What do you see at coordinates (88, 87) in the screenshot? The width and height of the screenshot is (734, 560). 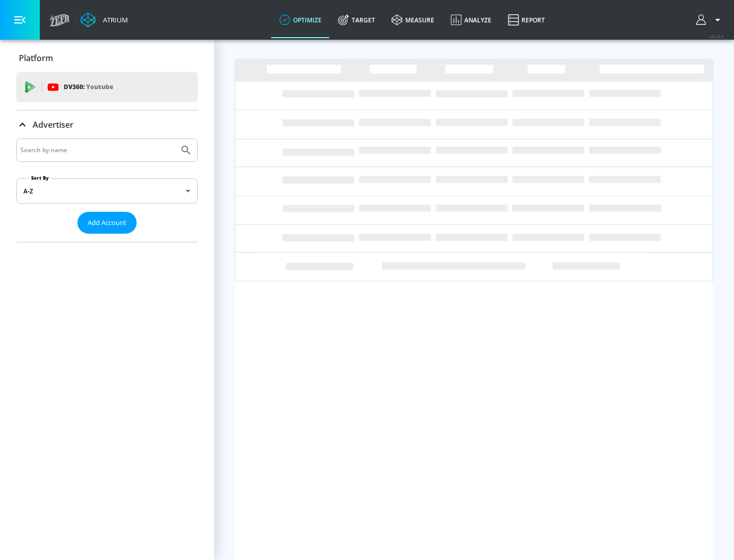 I see `p: DV360:` at bounding box center [88, 87].